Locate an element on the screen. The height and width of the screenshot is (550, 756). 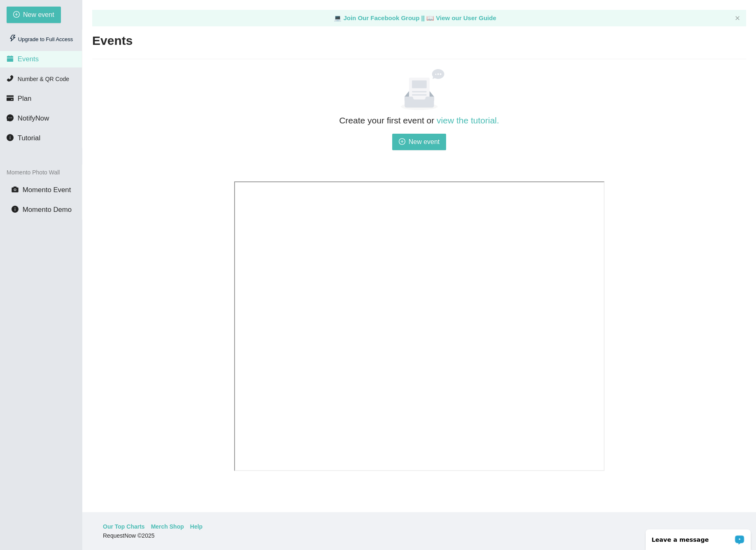
a: Merch Shop is located at coordinates (167, 527).